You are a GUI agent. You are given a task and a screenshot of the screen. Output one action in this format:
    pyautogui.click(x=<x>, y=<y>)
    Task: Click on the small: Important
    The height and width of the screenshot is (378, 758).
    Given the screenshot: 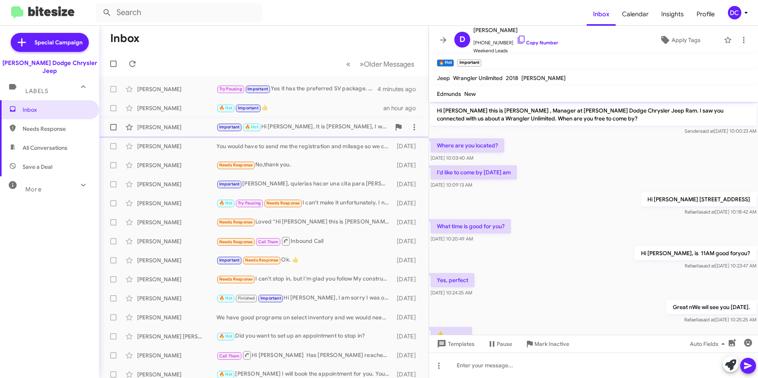 What is the action you would take?
    pyautogui.click(x=469, y=63)
    